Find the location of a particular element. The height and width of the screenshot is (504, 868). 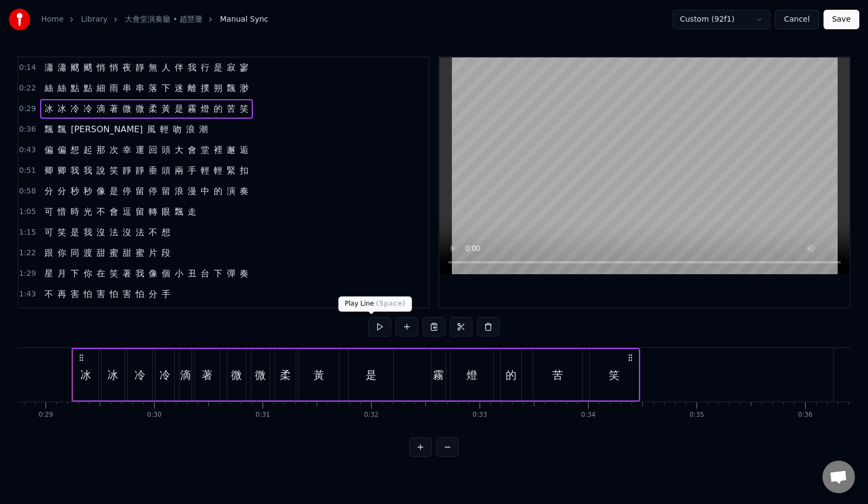

span: 起 is located at coordinates (88, 150).